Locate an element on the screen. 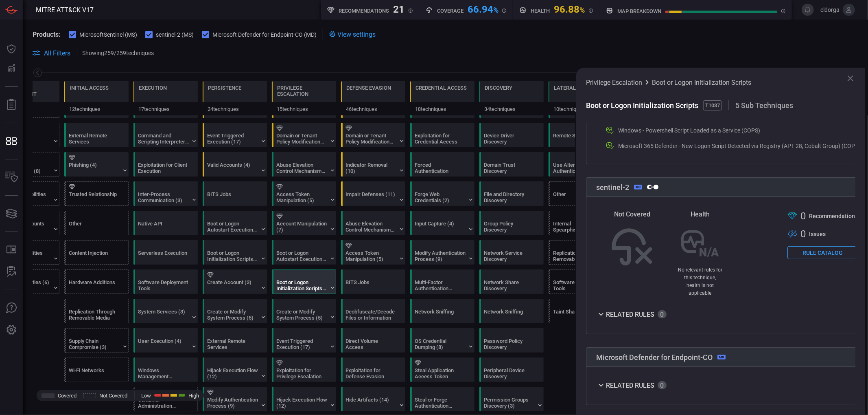 The image size is (868, 415). button: MITRE - Detection Posture is located at coordinates (11, 141).